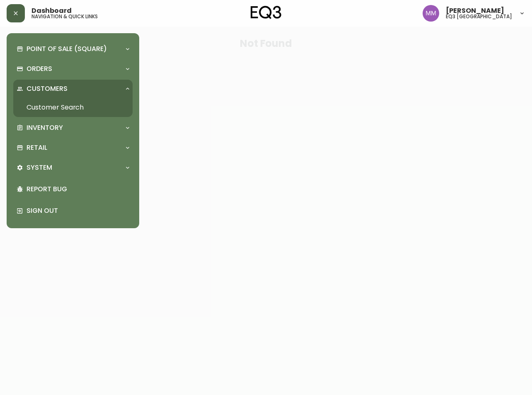 Image resolution: width=532 pixels, height=395 pixels. What do you see at coordinates (73, 107) in the screenshot?
I see `a: Customer Search` at bounding box center [73, 107].